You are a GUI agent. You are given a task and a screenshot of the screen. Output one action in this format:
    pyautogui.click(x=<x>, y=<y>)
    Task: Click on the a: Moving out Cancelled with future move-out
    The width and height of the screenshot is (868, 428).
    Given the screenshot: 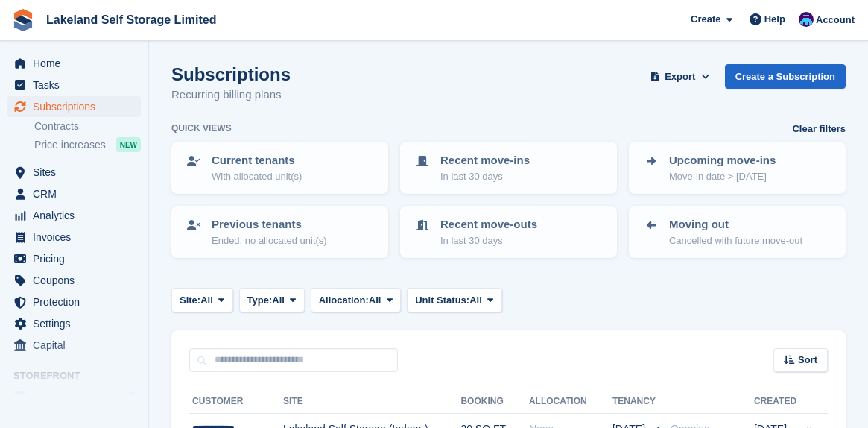 What is the action you would take?
    pyautogui.click(x=737, y=232)
    